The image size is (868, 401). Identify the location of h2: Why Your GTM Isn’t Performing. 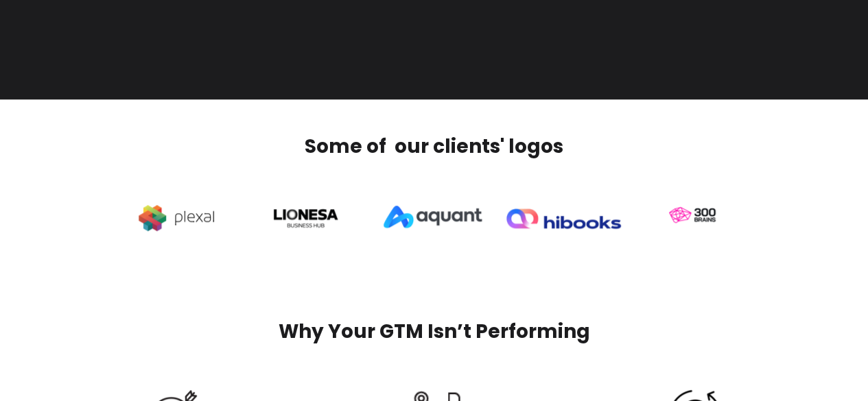
(434, 332).